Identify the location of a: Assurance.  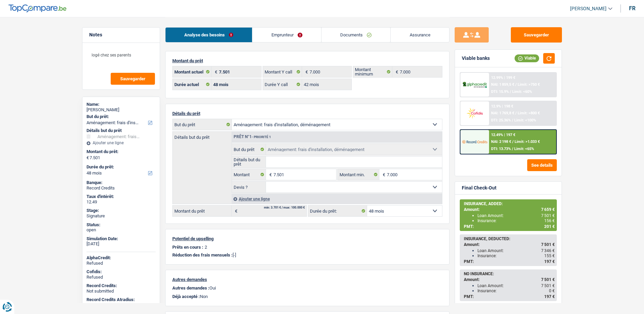
(420, 34).